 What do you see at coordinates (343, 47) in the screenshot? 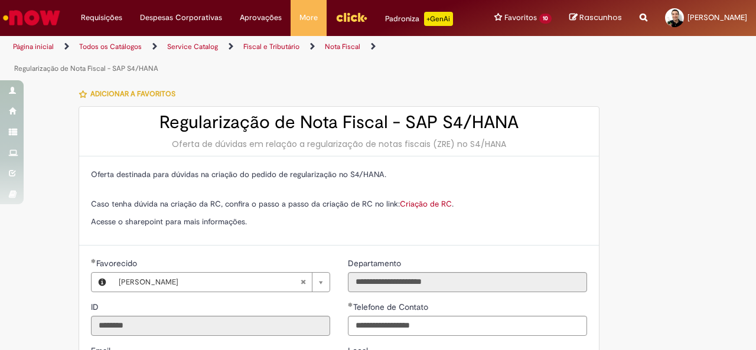
I see `a: Nota Fiscal` at bounding box center [343, 47].